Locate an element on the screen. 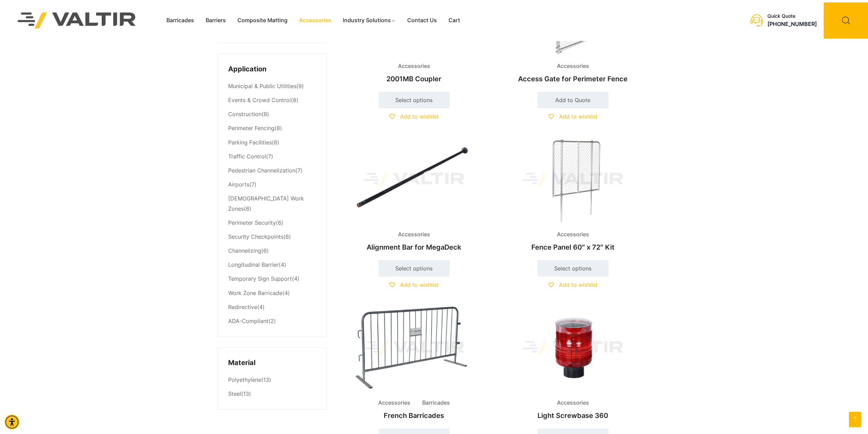 Image resolution: width=868 pixels, height=434 pixels. a: Select options for “2001MB Coupler” is located at coordinates (414, 100).